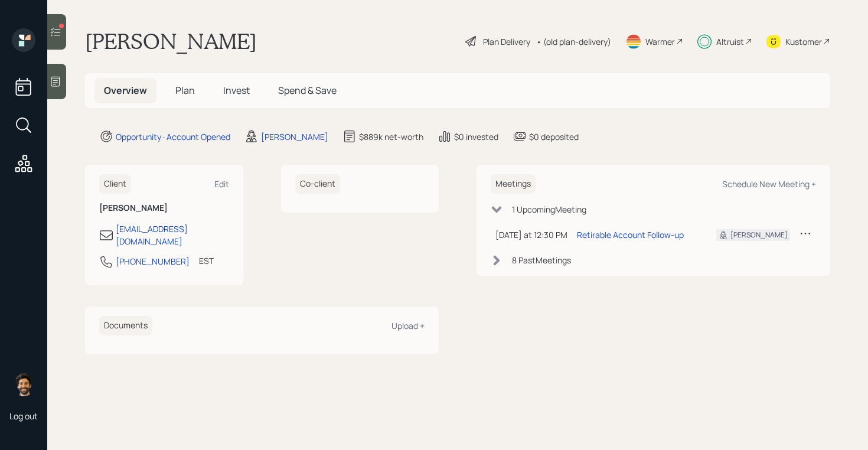 Image resolution: width=868 pixels, height=450 pixels. I want to click on img: eric-schwartz-headshot.png, so click(24, 384).